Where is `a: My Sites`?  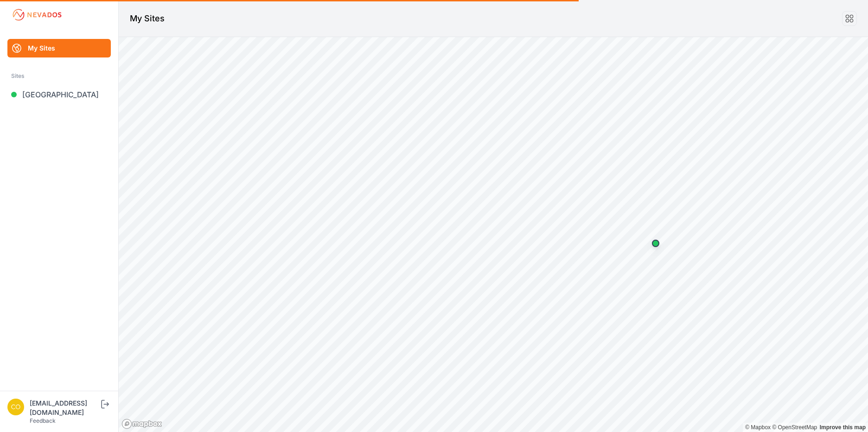 a: My Sites is located at coordinates (59, 48).